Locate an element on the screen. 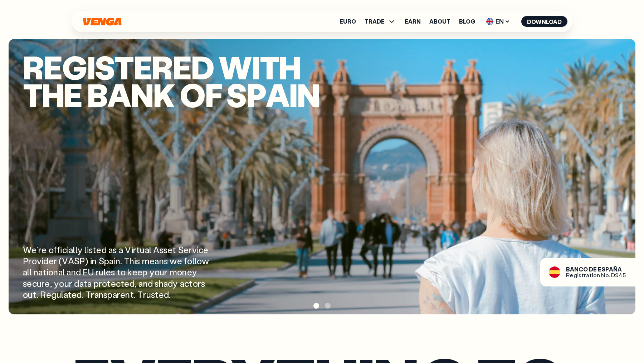  span: 4 is located at coordinates (621, 275).